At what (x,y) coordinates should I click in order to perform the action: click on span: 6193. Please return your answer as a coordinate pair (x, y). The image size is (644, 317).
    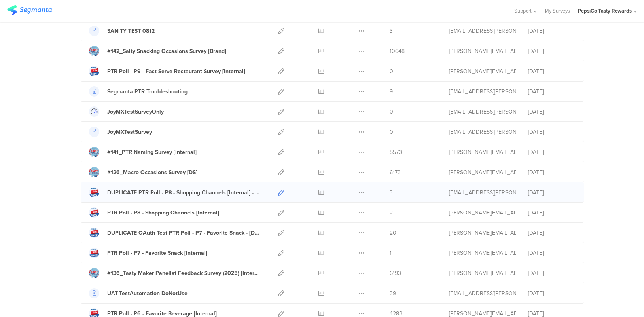
    Looking at the image, I should click on (395, 273).